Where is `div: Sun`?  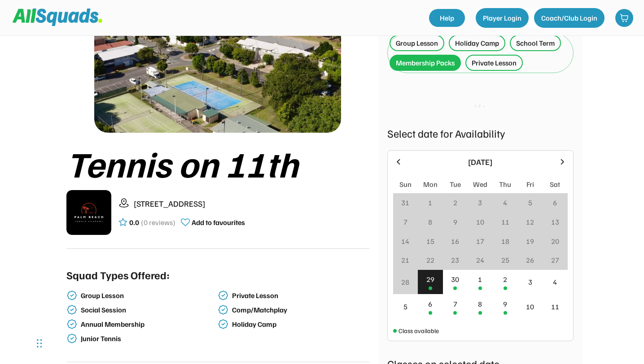
div: Sun is located at coordinates (406, 184).